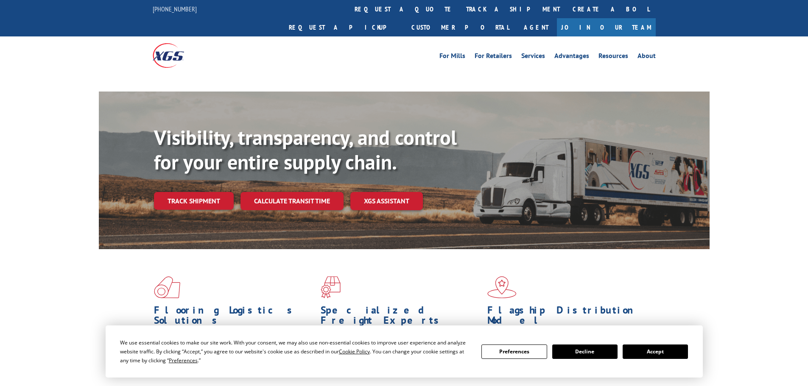  I want to click on a: Services, so click(533, 57).